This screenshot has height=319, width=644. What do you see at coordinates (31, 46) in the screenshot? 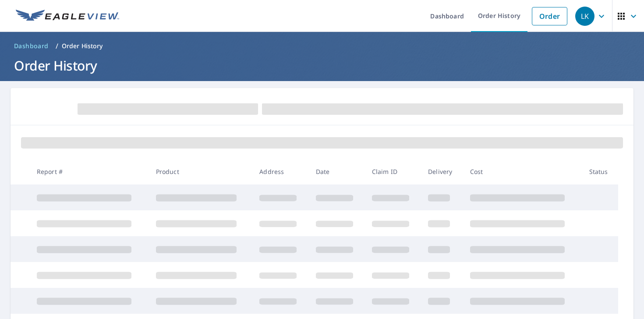
I see `span: Dashboard` at bounding box center [31, 46].